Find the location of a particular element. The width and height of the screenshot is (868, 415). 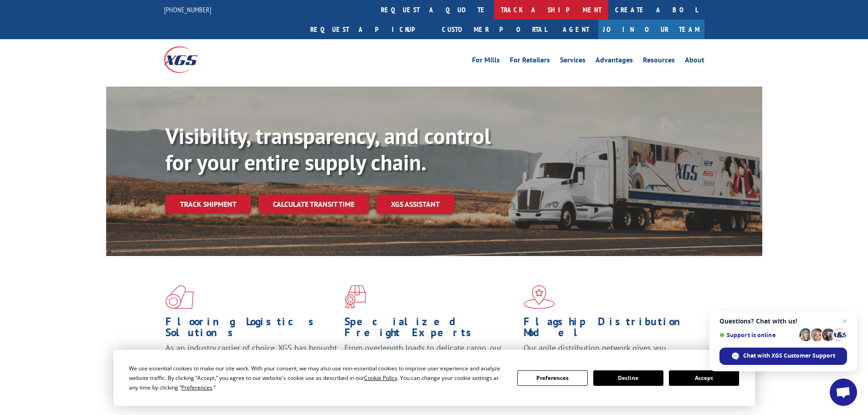

img: xgs-icon-flagship-distribution-model-red is located at coordinates (539, 297).